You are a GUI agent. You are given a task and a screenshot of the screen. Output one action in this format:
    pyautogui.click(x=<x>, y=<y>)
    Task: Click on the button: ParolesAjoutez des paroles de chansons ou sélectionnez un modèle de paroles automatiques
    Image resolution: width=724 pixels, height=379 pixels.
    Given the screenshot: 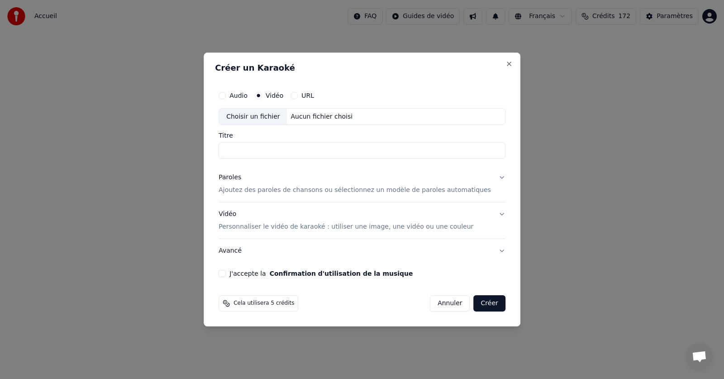 What is the action you would take?
    pyautogui.click(x=362, y=184)
    